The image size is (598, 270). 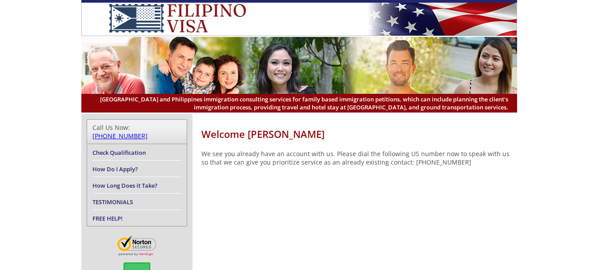 I want to click on div: Call Us Now:, so click(x=137, y=132).